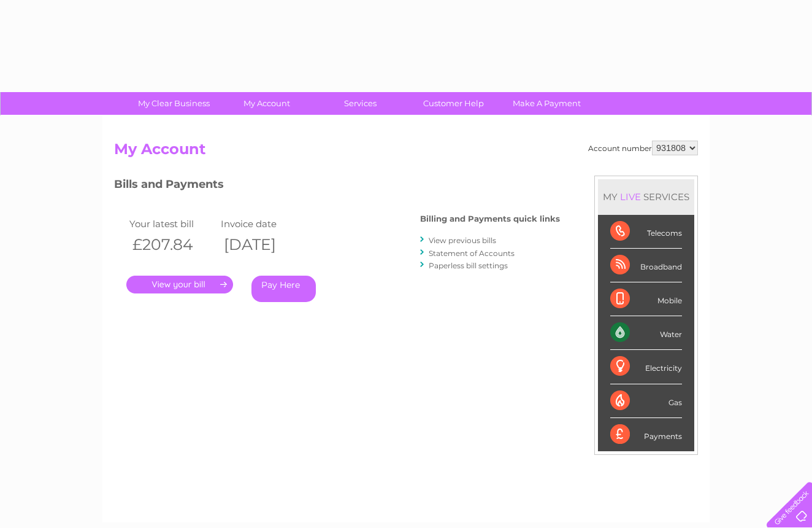 The width and height of the screenshot is (812, 528). I want to click on div: Water, so click(646, 333).